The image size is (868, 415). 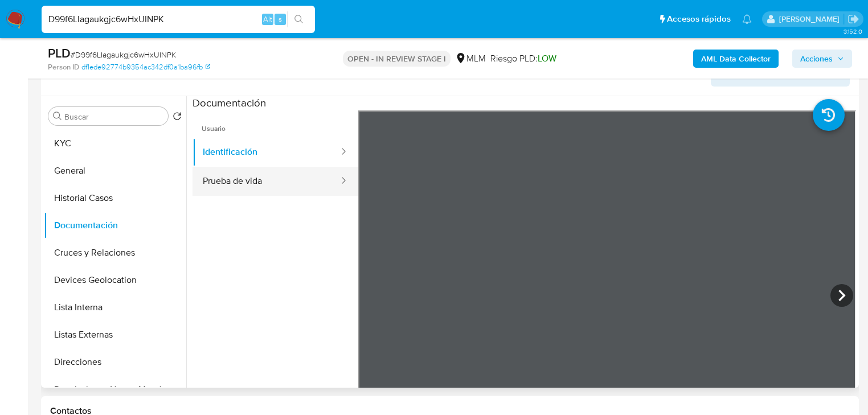 I want to click on div: MLM, so click(x=471, y=59).